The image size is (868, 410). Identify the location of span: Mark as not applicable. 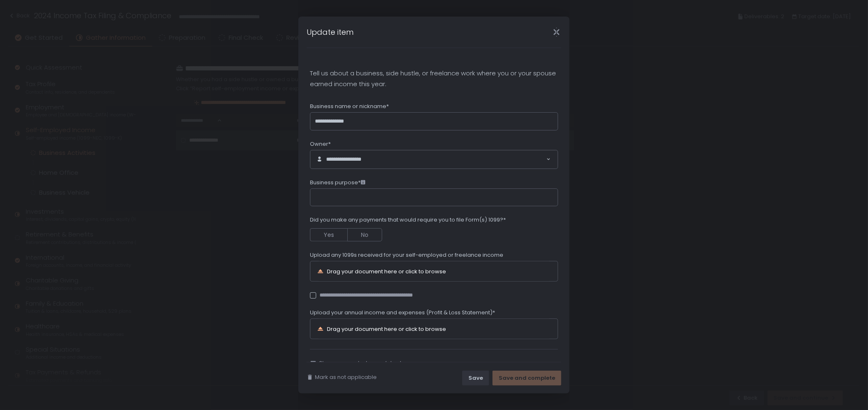
(345, 378).